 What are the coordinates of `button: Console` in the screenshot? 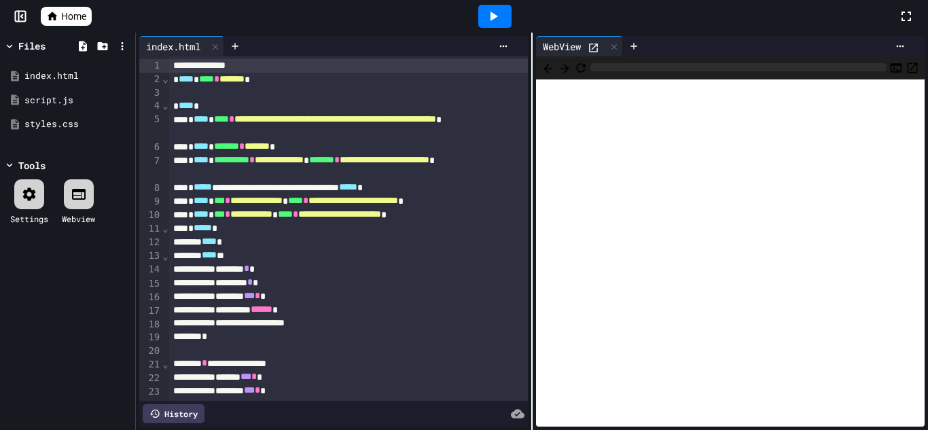 It's located at (897, 67).